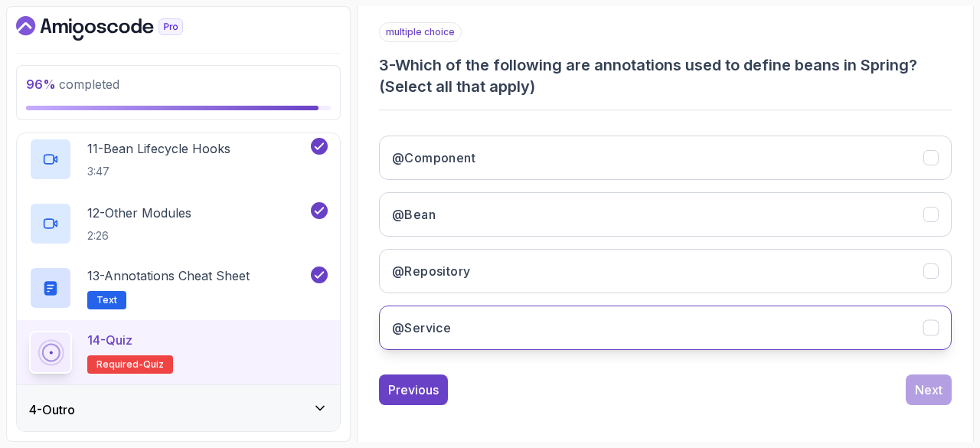 This screenshot has height=448, width=980. What do you see at coordinates (73, 84) in the screenshot?
I see `span: completed` at bounding box center [73, 84].